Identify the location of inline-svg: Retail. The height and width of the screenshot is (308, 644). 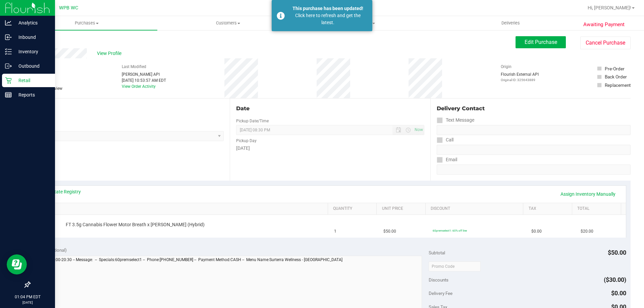
(8, 80).